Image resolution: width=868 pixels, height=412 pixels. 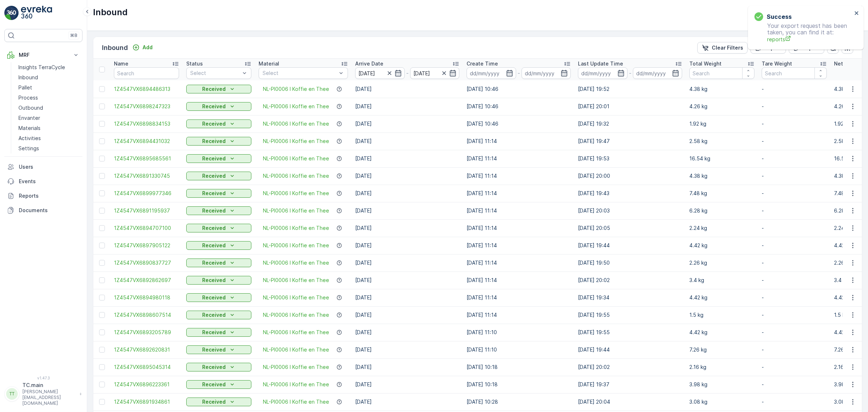 What do you see at coordinates (370, 64) in the screenshot?
I see `p: Arrive Date` at bounding box center [370, 64].